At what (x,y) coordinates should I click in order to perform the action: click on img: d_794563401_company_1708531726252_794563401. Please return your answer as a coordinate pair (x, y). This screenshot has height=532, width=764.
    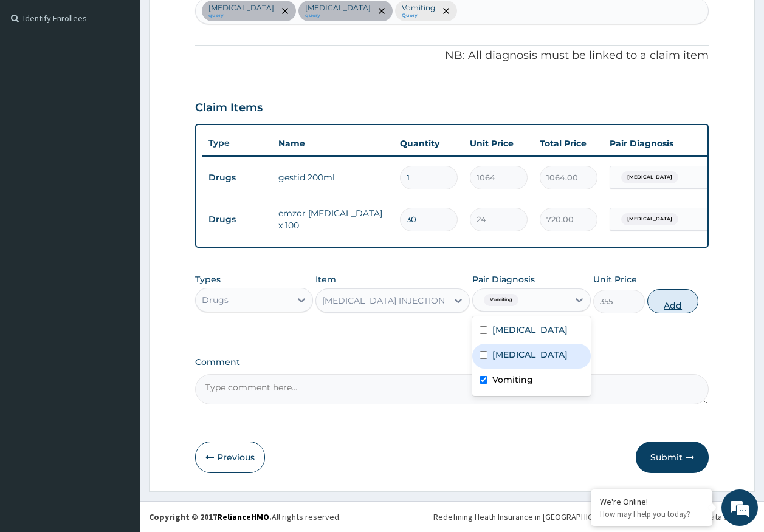
    Looking at the image, I should click on (36, 76).